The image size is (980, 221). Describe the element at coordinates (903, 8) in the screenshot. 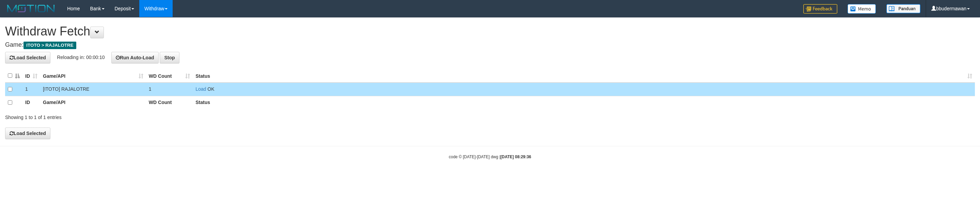

I see `img: panduan.png` at that location.